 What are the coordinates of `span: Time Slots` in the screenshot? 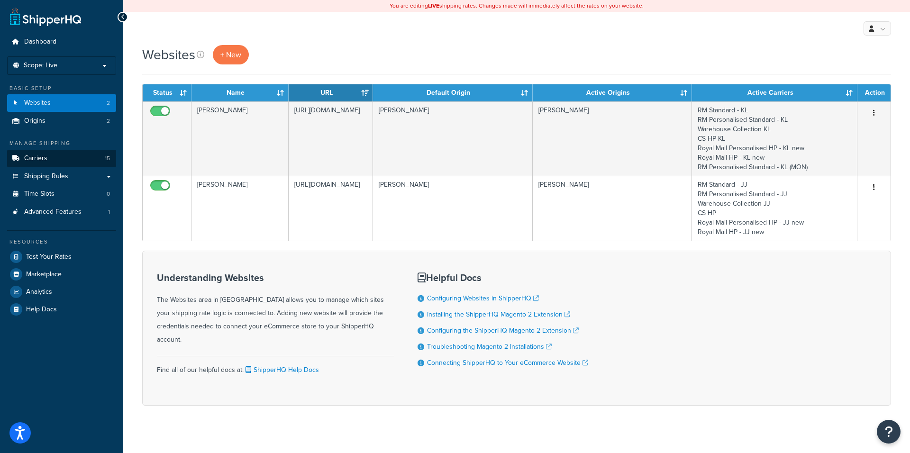 It's located at (39, 194).